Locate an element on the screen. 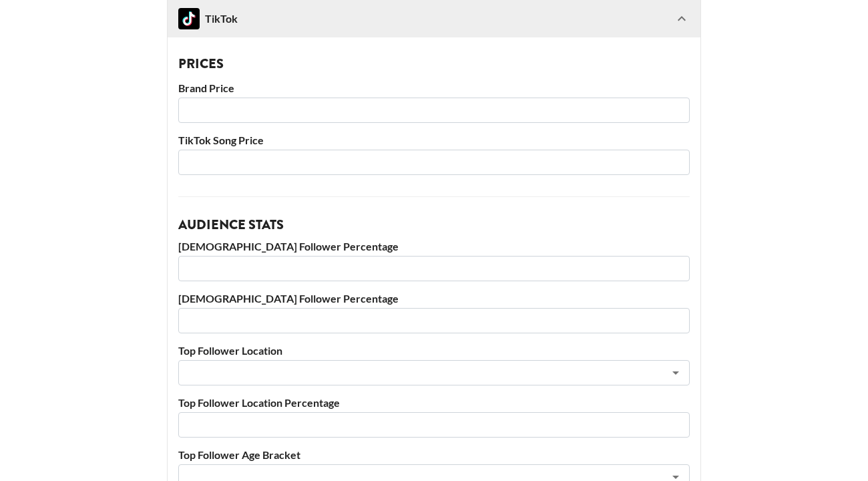 The width and height of the screenshot is (868, 481). h3: Prices is located at coordinates (434, 65).